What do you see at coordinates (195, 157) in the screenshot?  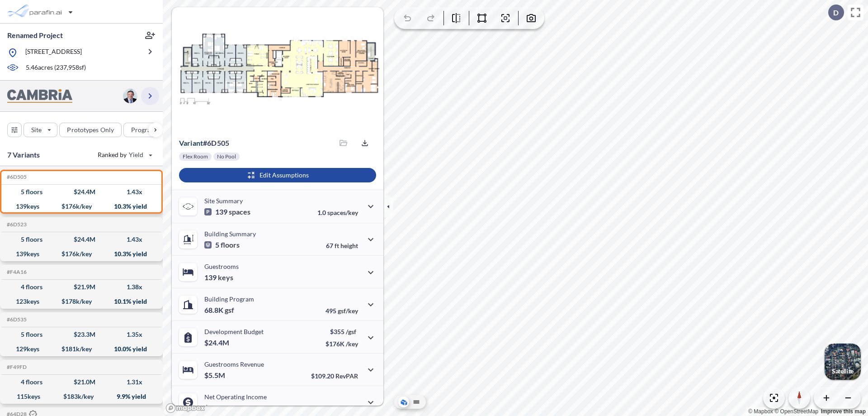 I see `p: Flex Room` at bounding box center [195, 157].